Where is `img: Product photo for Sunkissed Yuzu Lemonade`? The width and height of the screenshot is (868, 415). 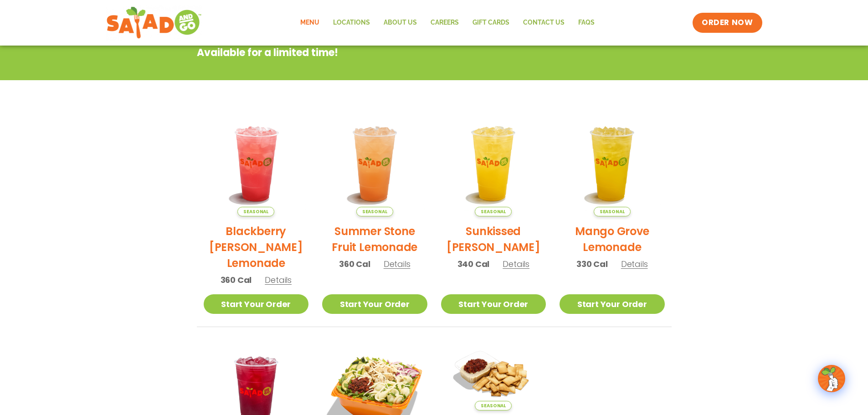
img: Product photo for Sunkissed Yuzu Lemonade is located at coordinates (493, 164).